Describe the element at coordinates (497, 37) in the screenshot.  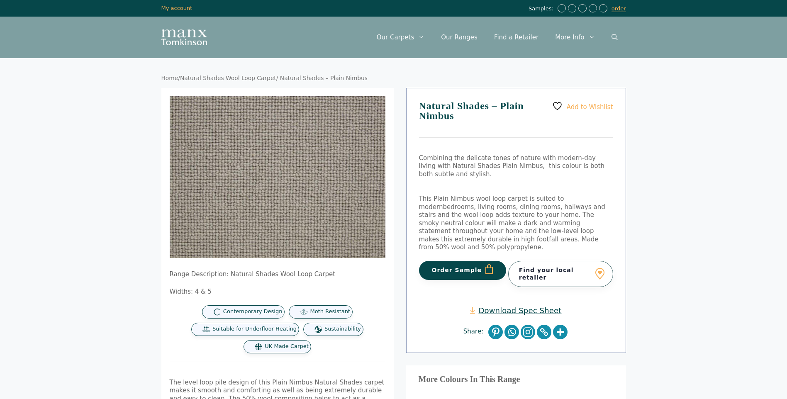
I see `nav: Primary` at that location.